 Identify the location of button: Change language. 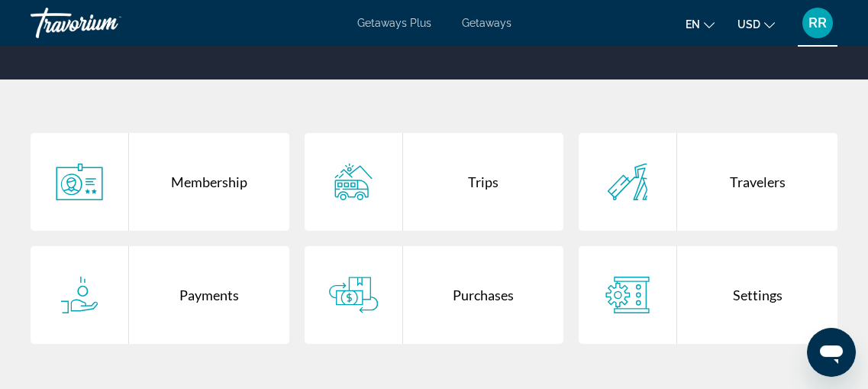
(700, 23).